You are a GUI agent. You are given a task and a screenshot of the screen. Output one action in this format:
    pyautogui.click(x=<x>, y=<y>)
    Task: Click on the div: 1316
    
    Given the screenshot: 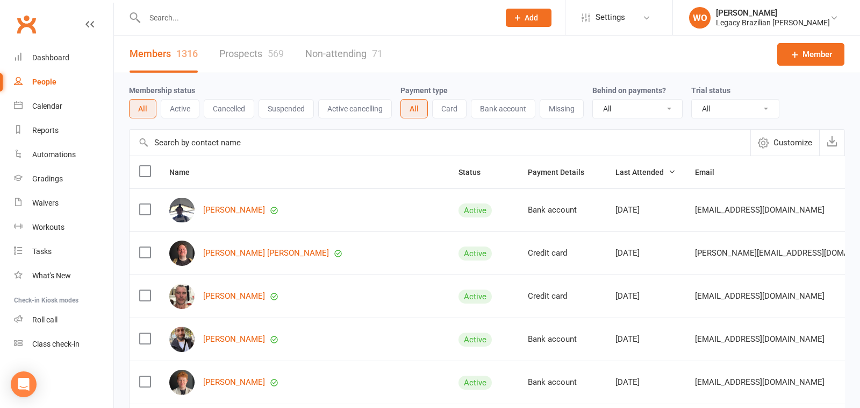 What is the action you would take?
    pyautogui.click(x=187, y=53)
    